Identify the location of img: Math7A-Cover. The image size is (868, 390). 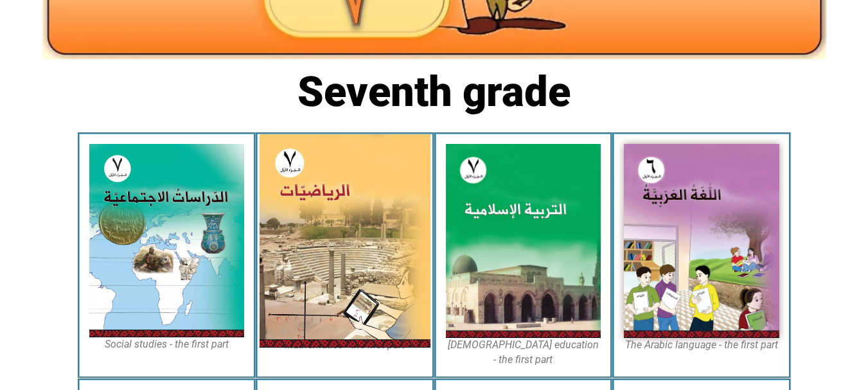
(345, 241).